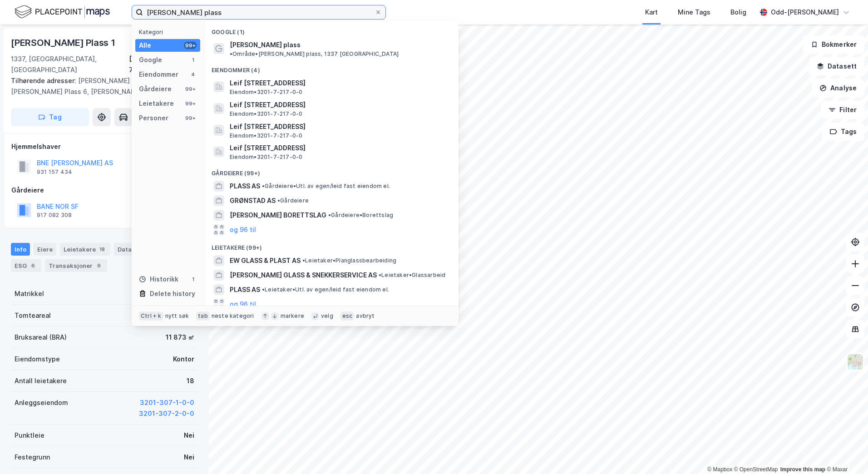 This screenshot has height=474, width=868. I want to click on span: Gårdeiere, so click(293, 201).